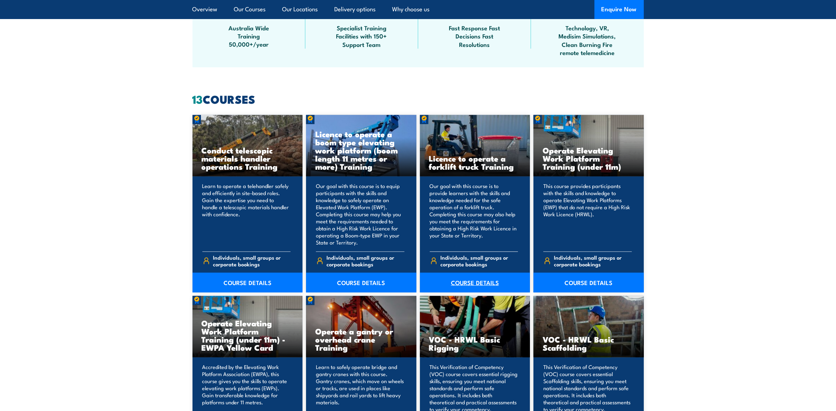  Describe the element at coordinates (249, 36) in the screenshot. I see `span: Australia Wide Training 50,000+/year` at that location.